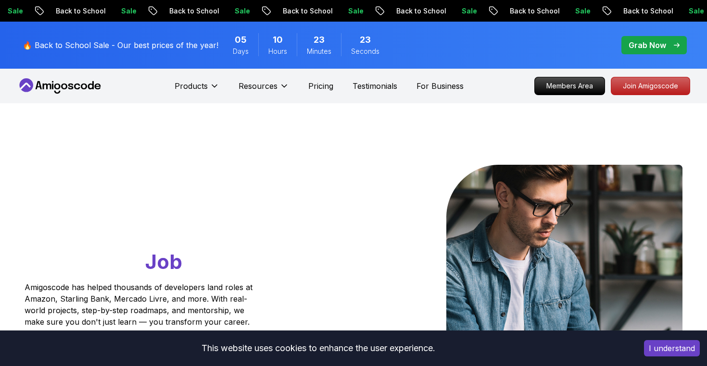  Describe the element at coordinates (319, 51) in the screenshot. I see `span: Minutes` at that location.